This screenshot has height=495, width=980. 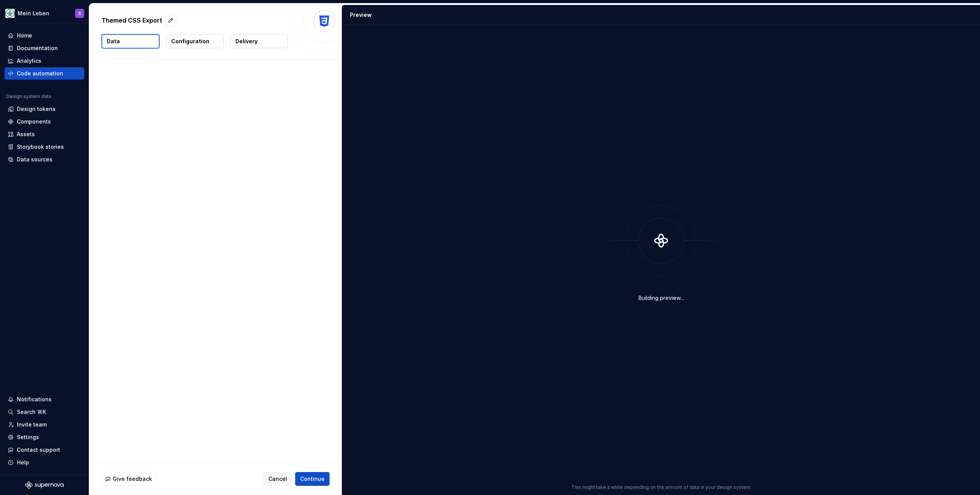 What do you see at coordinates (36, 109) in the screenshot?
I see `div: Design tokens` at bounding box center [36, 109].